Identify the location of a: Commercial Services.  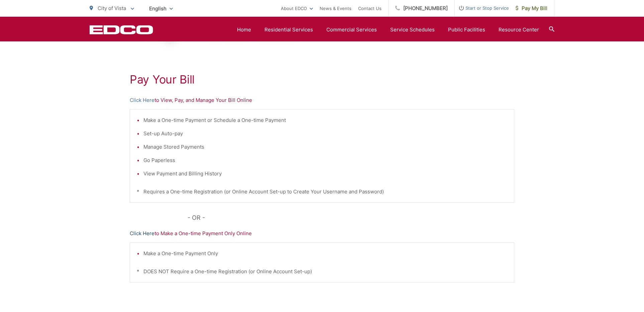
(352, 30).